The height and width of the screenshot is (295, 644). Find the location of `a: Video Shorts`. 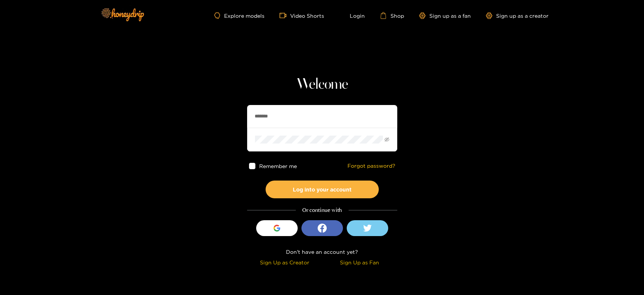

a: Video Shorts is located at coordinates (302, 16).